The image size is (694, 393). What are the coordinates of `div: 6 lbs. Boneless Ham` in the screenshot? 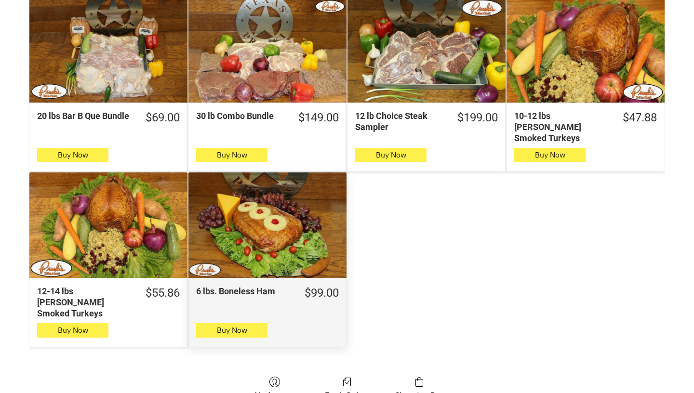 It's located at (243, 291).